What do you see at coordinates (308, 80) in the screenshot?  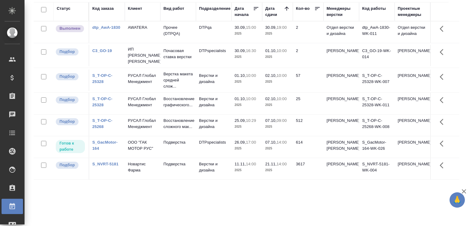 I see `td: 57` at bounding box center [308, 80].